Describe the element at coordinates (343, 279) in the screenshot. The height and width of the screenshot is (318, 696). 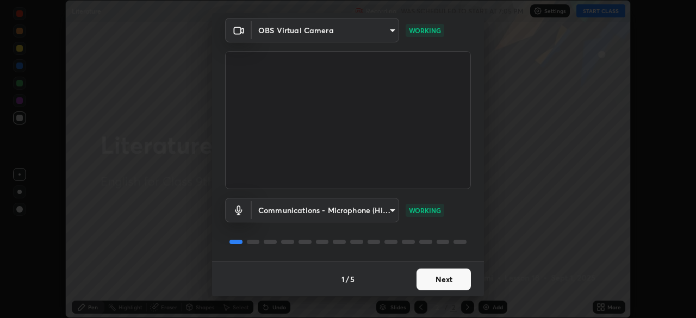
I see `h4: 1` at that location.